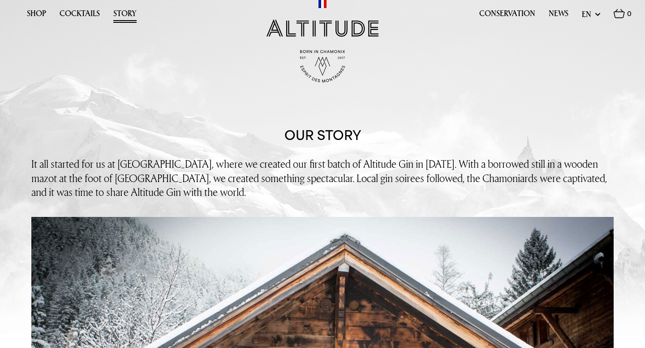  I want to click on a: Cocktails, so click(80, 16).